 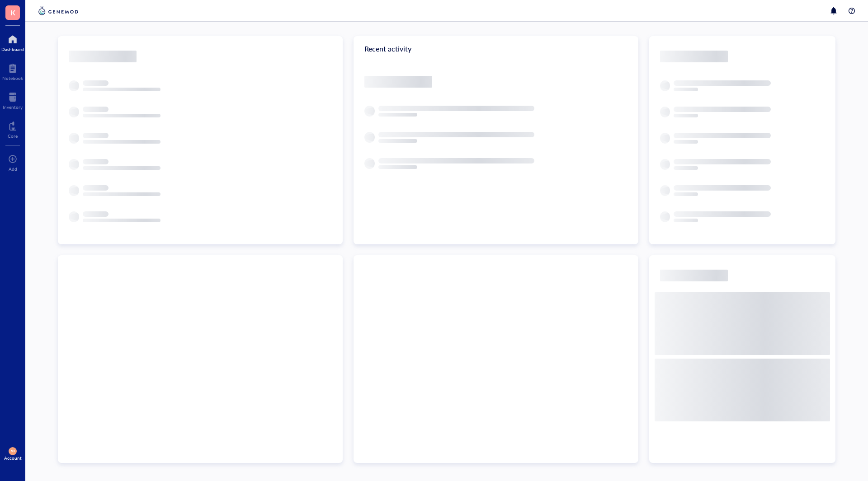 I want to click on div: Dashboard, so click(x=13, y=50).